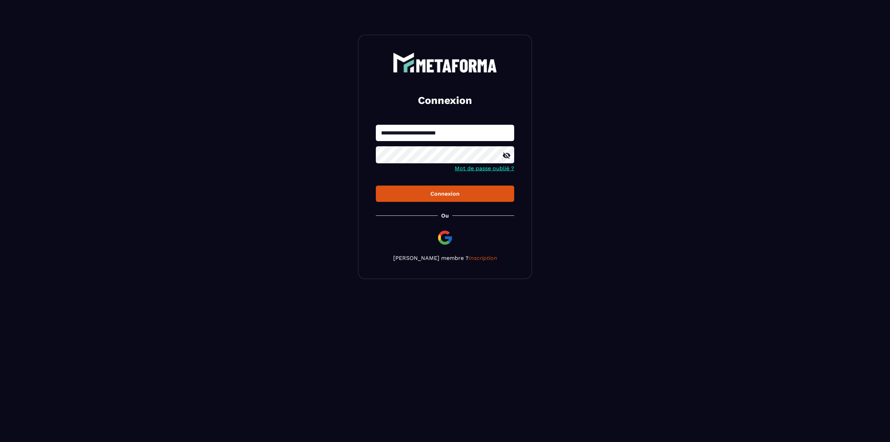 Image resolution: width=890 pixels, height=442 pixels. Describe the element at coordinates (483, 258) in the screenshot. I see `a: Inscription` at that location.